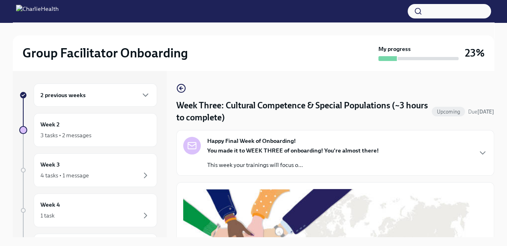  I want to click on div: 4 tasks • 1 message, so click(65, 175).